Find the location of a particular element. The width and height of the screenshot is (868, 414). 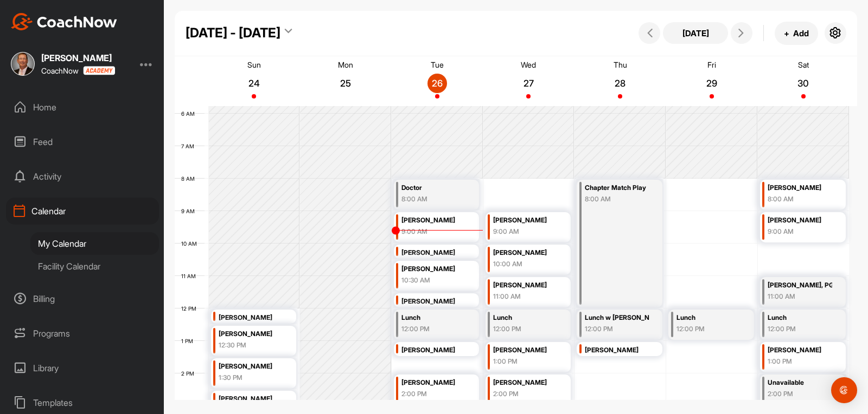

img: CoachNow acadmey is located at coordinates (99, 70).